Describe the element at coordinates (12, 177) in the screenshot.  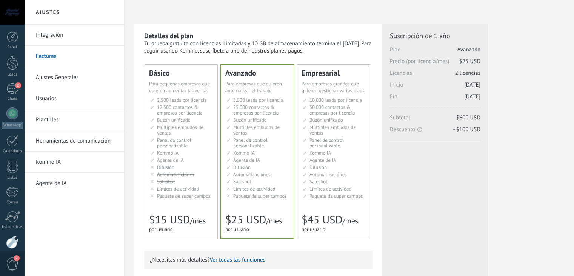
I see `div: Listas` at that location.